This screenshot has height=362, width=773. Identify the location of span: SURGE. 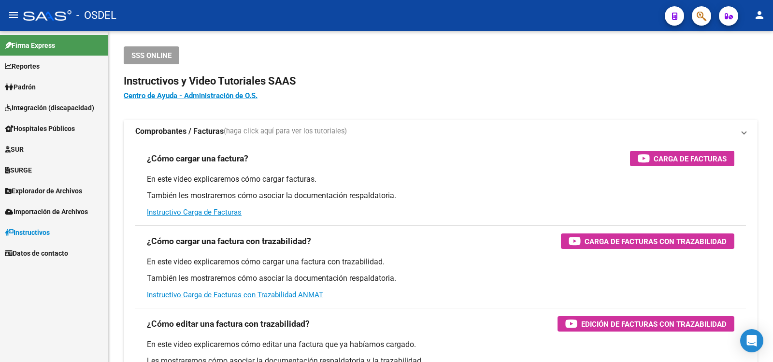
(18, 170).